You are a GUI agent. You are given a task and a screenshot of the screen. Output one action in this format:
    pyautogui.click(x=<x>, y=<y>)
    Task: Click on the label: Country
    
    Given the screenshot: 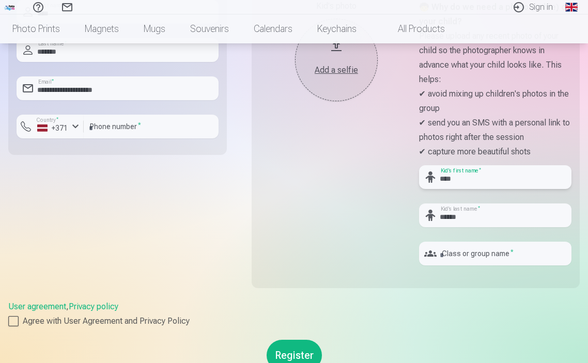 What is the action you would take?
    pyautogui.click(x=48, y=120)
    